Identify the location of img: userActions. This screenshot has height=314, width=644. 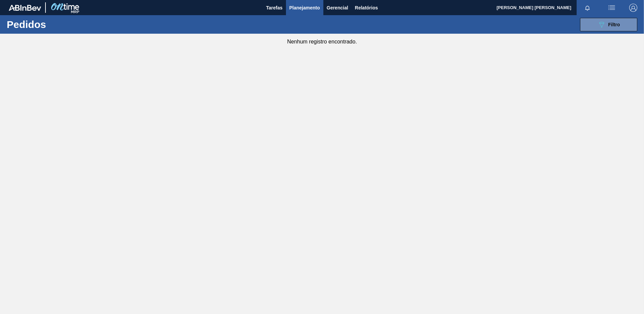
(612, 8).